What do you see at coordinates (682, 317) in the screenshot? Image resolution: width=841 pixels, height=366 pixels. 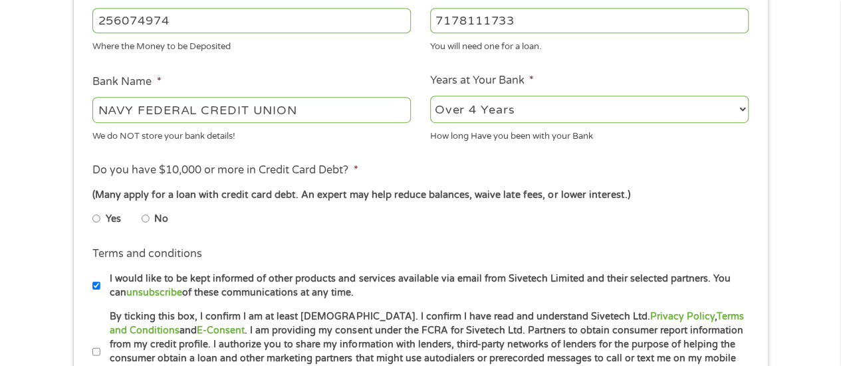 I see `a: Privacy Policy` at bounding box center [682, 317].